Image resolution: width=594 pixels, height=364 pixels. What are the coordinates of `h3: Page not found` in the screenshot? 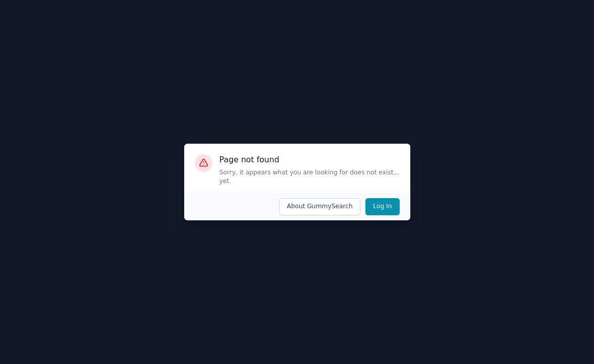 It's located at (309, 159).